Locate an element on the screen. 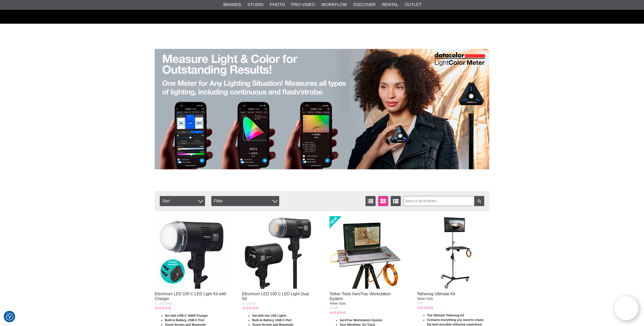 This screenshot has width=644, height=326. img: Elinchrom LED 100 C LED Light Dual Kit is located at coordinates (278, 252).